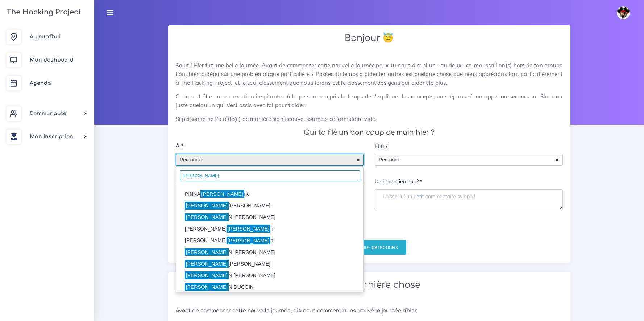 The width and height of the screenshot is (644, 321). Describe the element at coordinates (370, 38) in the screenshot. I see `h2: Bonjour 😇` at that location.